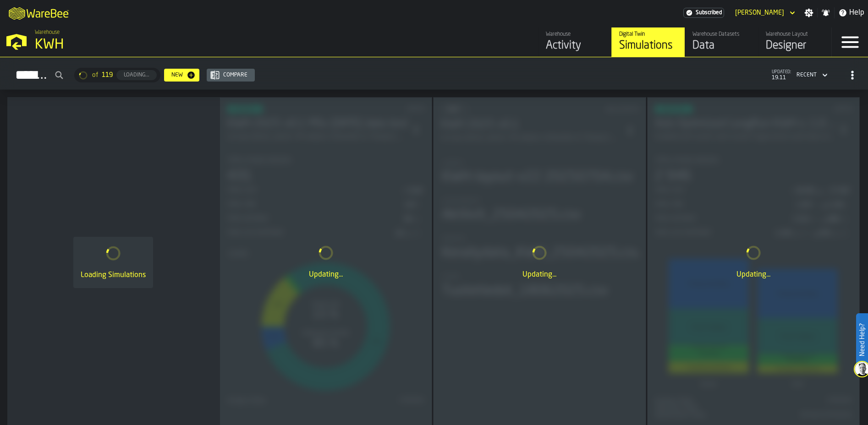 The width and height of the screenshot is (868, 425). What do you see at coordinates (159, 45) in the screenshot?
I see `div: KWH` at bounding box center [159, 45].